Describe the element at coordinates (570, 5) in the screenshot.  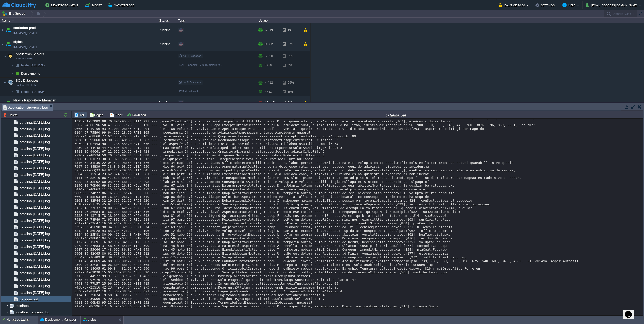
I see `button: Help` at that location.